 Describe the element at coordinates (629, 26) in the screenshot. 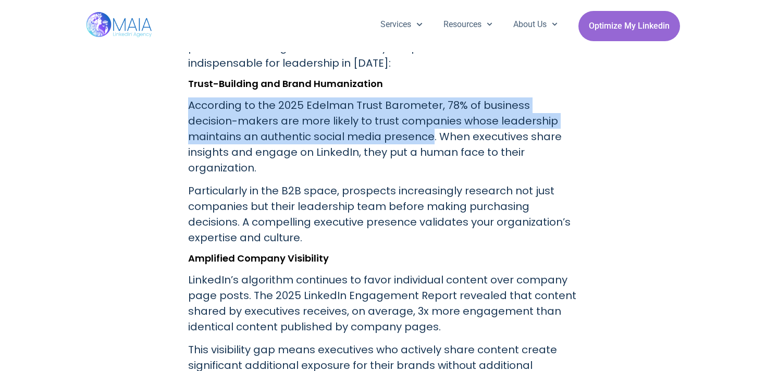

I see `a: Optimize My Linkedin` at that location.